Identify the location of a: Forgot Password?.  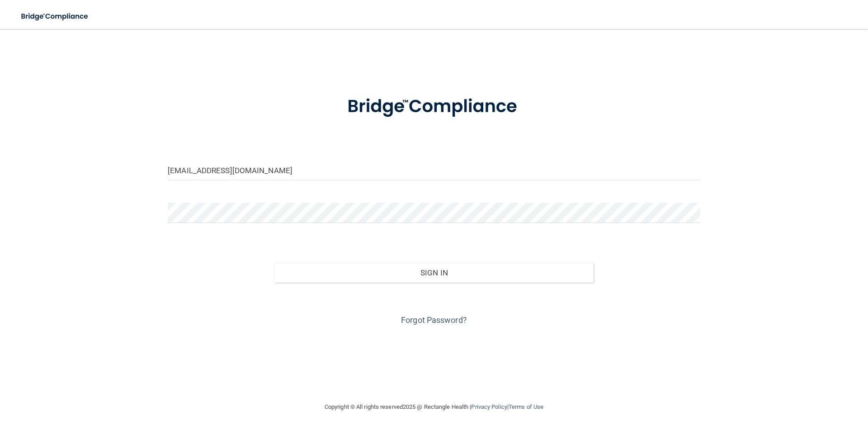
(434, 320).